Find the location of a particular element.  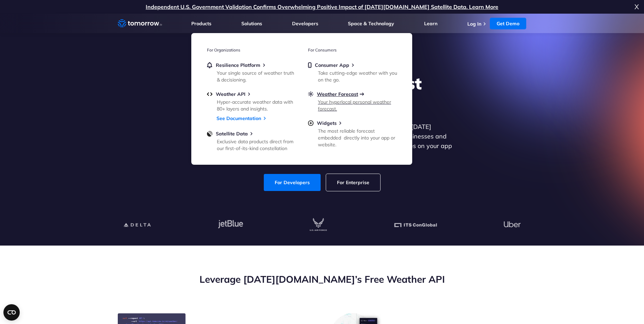

a: For Enterprise is located at coordinates (353, 182).